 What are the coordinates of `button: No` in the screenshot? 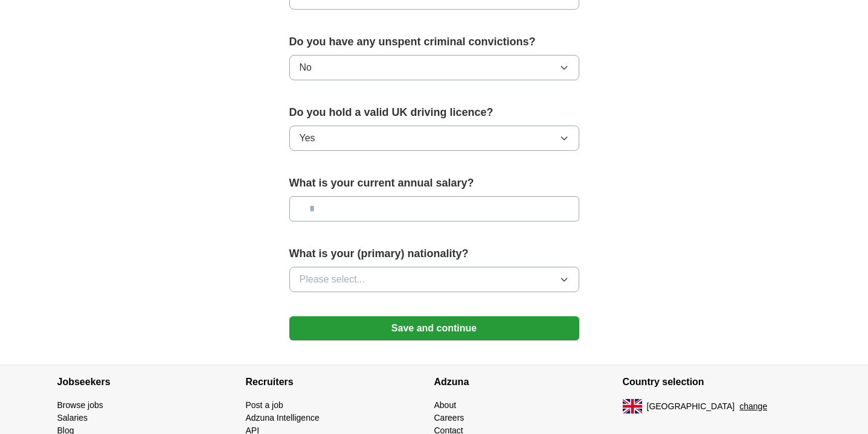 It's located at (434, 67).